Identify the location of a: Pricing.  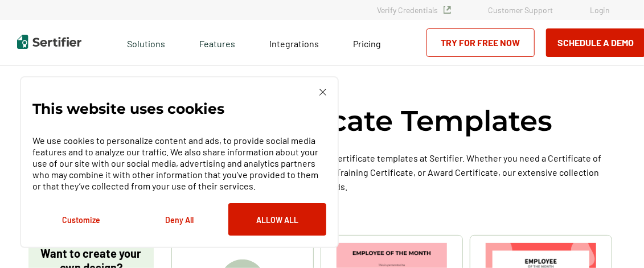
(367, 42).